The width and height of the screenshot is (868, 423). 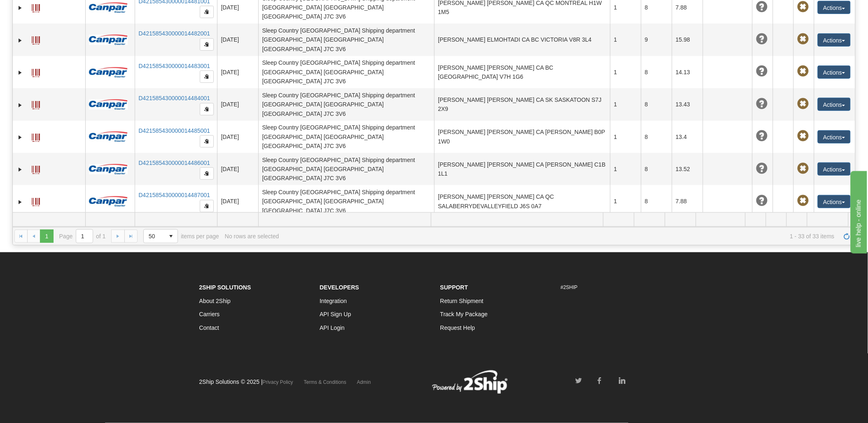 I want to click on a: API Login, so click(x=332, y=328).